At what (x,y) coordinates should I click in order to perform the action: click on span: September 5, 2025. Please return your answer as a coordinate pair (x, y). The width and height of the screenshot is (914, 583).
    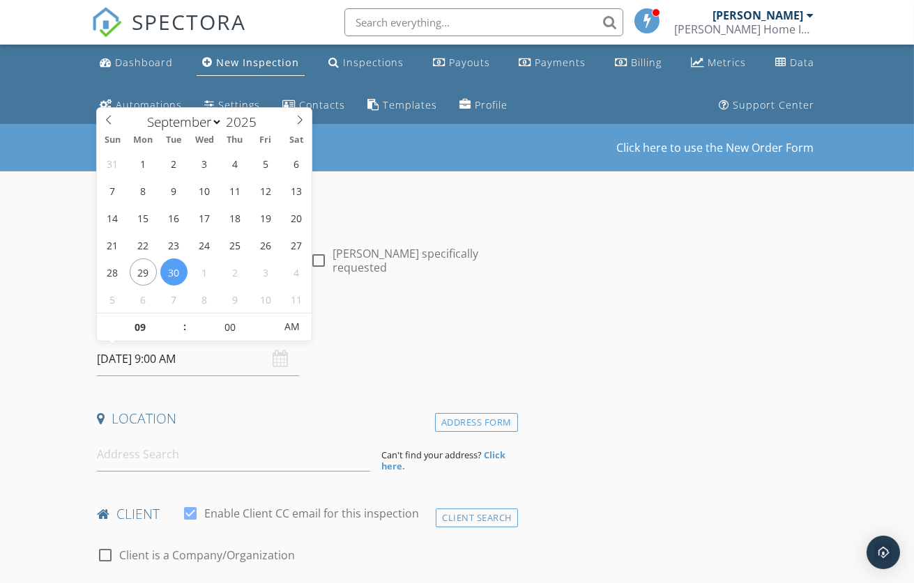
    Looking at the image, I should click on (265, 163).